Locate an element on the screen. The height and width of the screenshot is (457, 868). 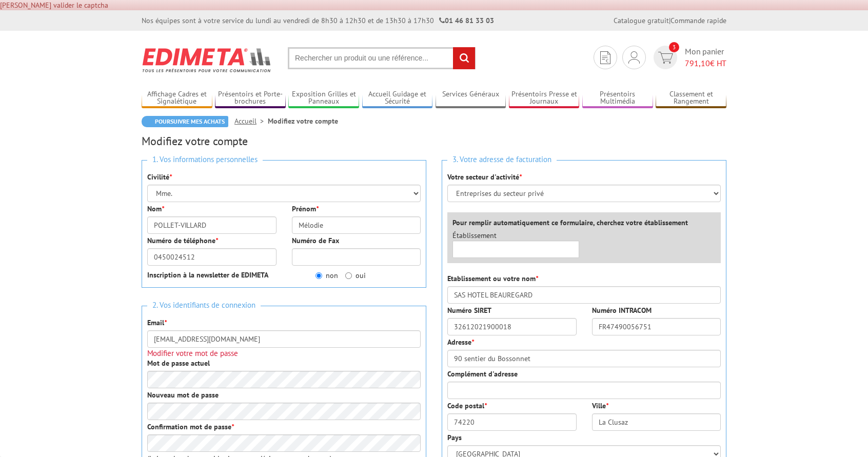
label: Confirmation mot de passe is located at coordinates (190, 427).